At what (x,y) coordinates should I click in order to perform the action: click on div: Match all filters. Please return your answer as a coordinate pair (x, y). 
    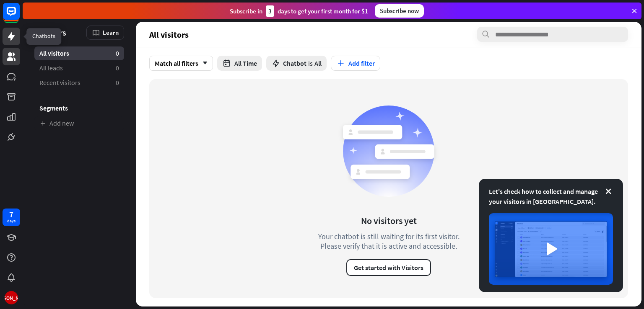
    Looking at the image, I should click on (181, 63).